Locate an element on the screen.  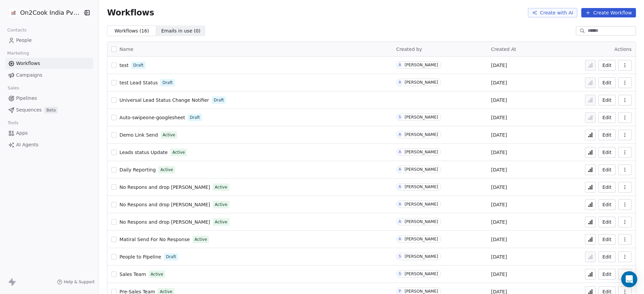
a: AI Agents is located at coordinates (49, 145).